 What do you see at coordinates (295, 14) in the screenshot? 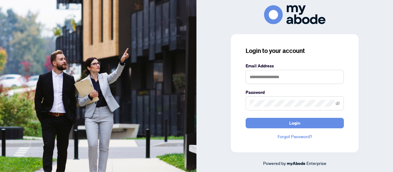
I see `img: ma-logo` at bounding box center [295, 14].